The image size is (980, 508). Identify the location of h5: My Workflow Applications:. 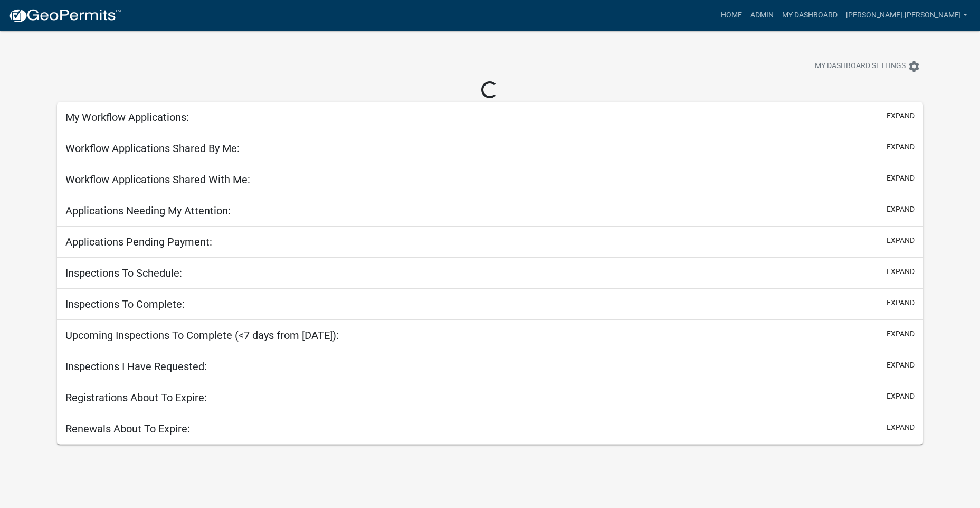
(128, 117).